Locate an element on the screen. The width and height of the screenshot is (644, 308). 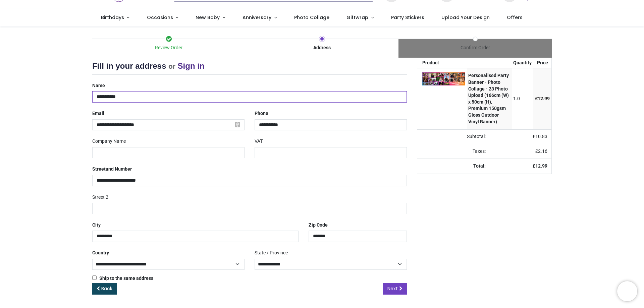
span: Offers is located at coordinates (514, 17).